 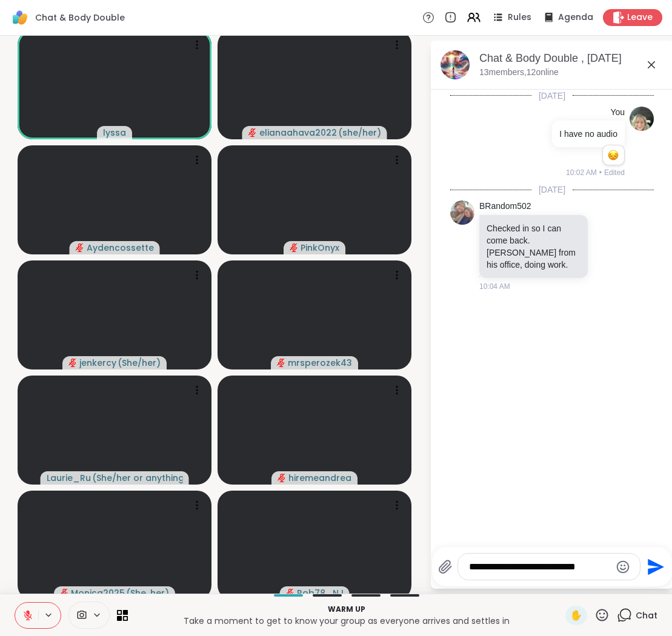 I want to click on p: I have no audio, so click(x=588, y=133).